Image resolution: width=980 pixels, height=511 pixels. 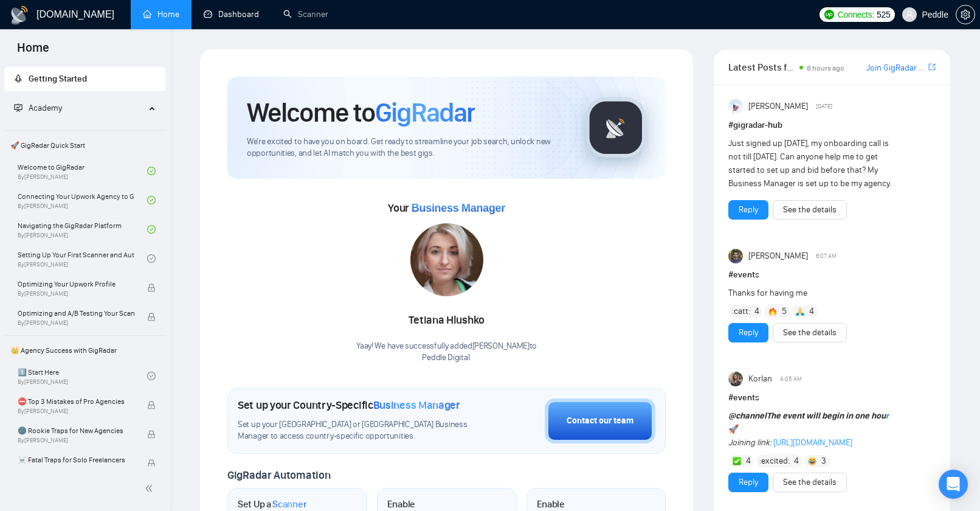 What do you see at coordinates (446, 208) in the screenshot?
I see `span: Your` at bounding box center [446, 208].